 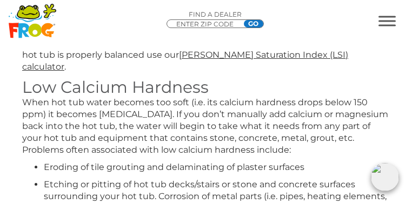 I want to click on img: openIcon, so click(x=385, y=177).